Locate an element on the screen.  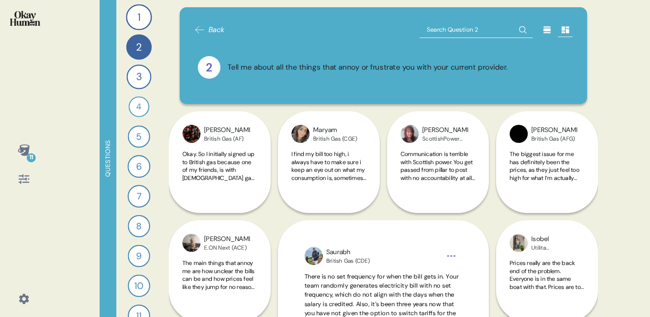
div: British Gas (AFG) is located at coordinates (554, 139).